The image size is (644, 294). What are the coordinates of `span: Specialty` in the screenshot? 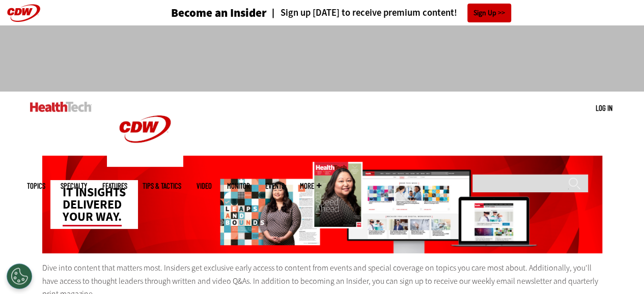 It's located at (74, 185).